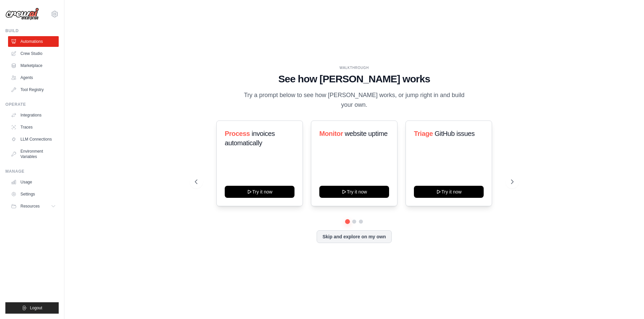 The image size is (644, 319). I want to click on div: Operate, so click(32, 105).